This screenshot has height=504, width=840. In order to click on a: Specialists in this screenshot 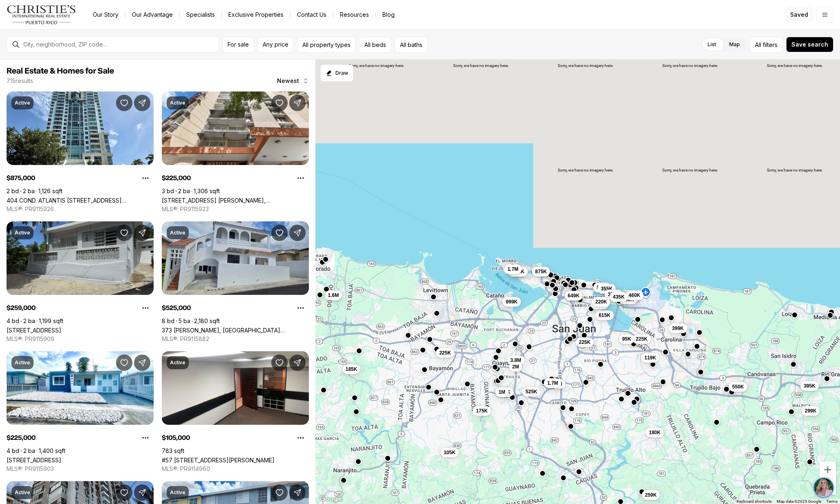, I will do `click(201, 15)`.